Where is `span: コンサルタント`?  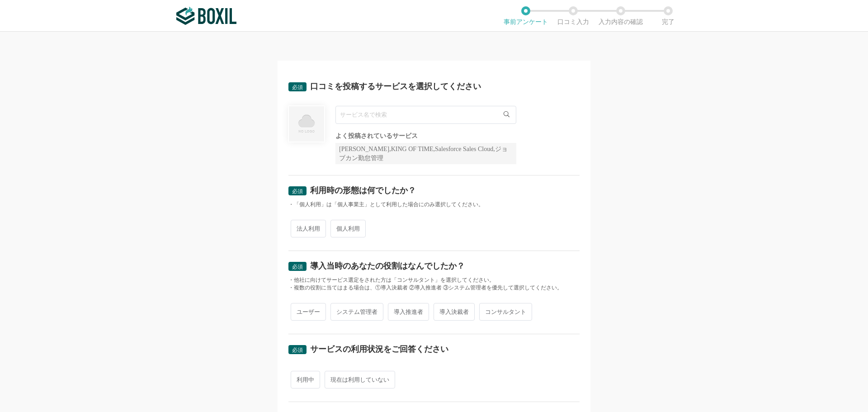
span: コンサルタント is located at coordinates (505, 312).